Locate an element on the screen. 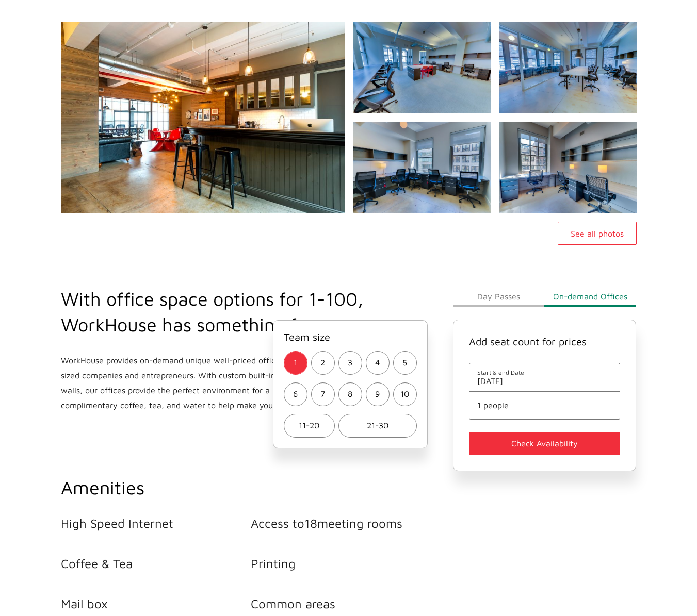  h2: With office space options for 1-100, WorkHouse has something for everyone. is located at coordinates (235, 312).